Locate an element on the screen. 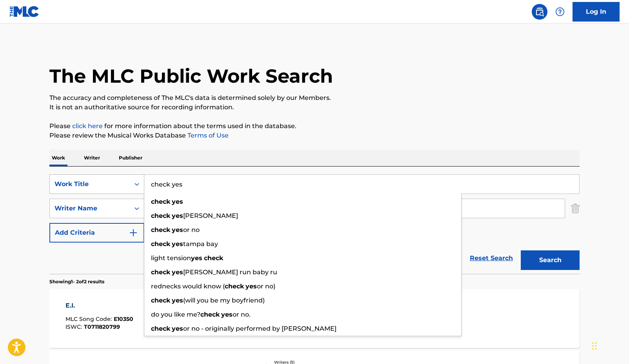 The image size is (629, 364). div: Drag is located at coordinates (595, 346).